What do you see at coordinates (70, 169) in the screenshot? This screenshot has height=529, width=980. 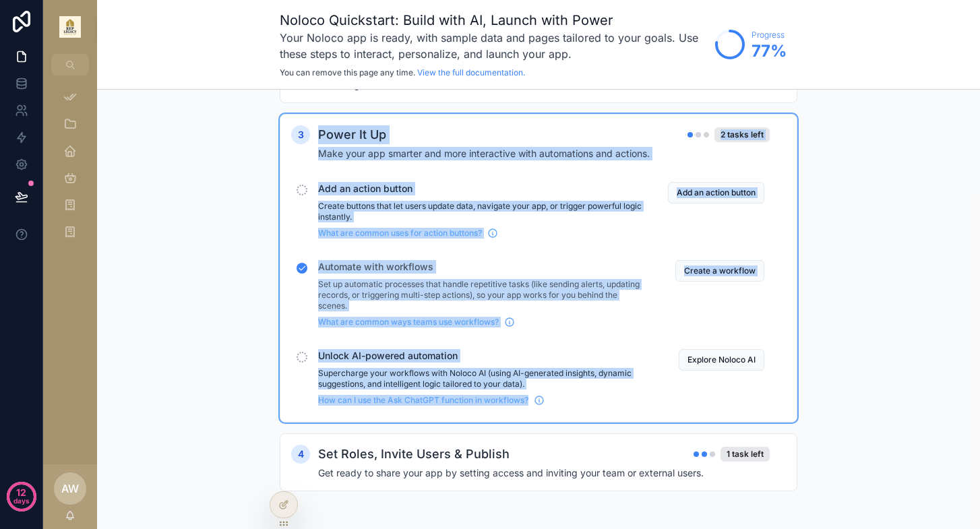 I see `div: scrollable content` at bounding box center [70, 169].